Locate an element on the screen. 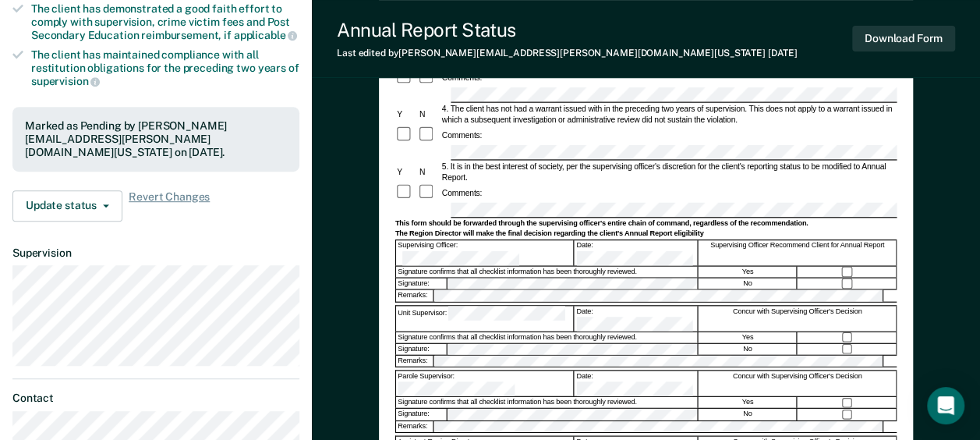 The height and width of the screenshot is (440, 980). span: applicable is located at coordinates (265, 35).